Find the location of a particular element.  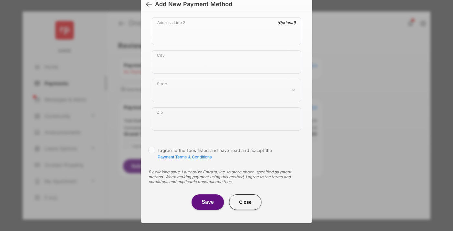

span: I agree to the fees listed and have read and accept the is located at coordinates (215, 153).